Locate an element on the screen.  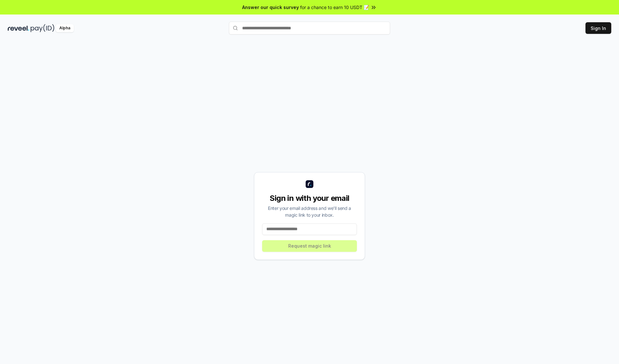
div: Enter your email address and we’ll send a magic link to your inbox. is located at coordinates (310, 211).